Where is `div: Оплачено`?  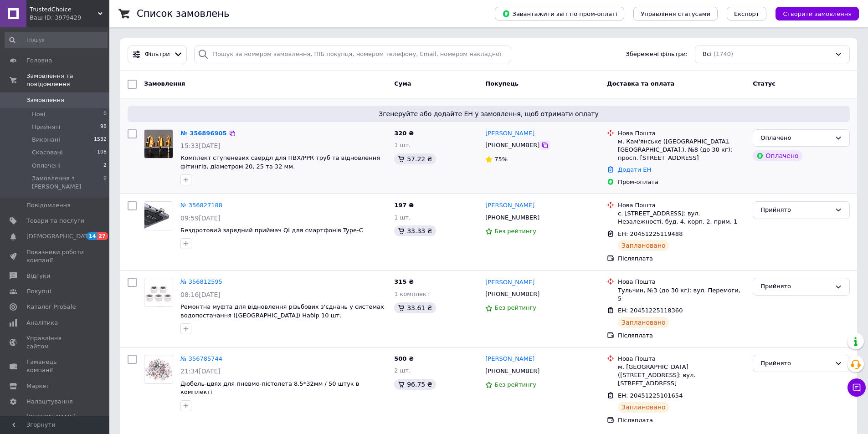
div: Оплачено is located at coordinates (796, 138).